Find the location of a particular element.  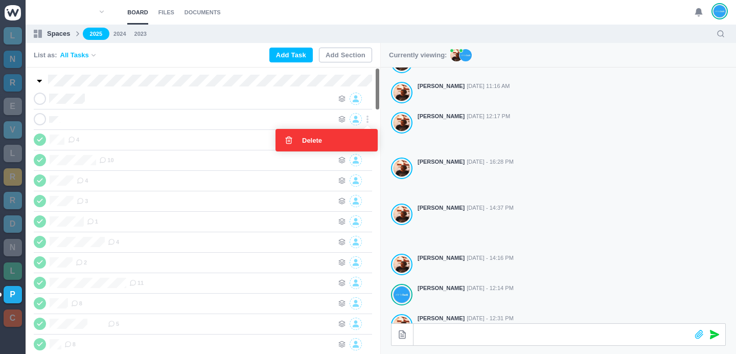

p: Spaces is located at coordinates (59, 34).